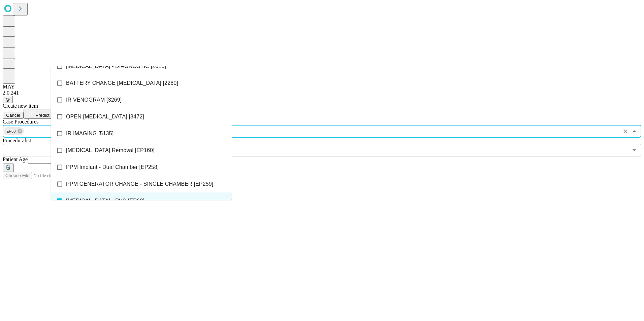 The image size is (644, 321). What do you see at coordinates (635, 131) in the screenshot?
I see `button: Close` at bounding box center [635, 131].